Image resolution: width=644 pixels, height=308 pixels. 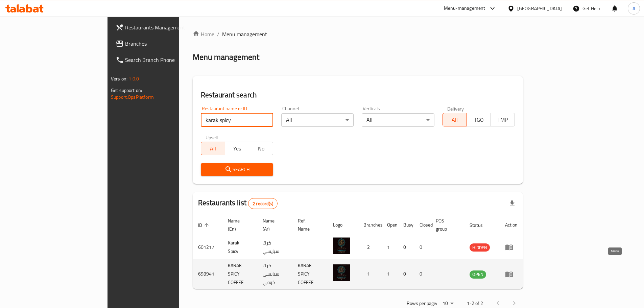 What do you see at coordinates (236, 170) in the screenshot?
I see `span: Search` at bounding box center [236, 170].